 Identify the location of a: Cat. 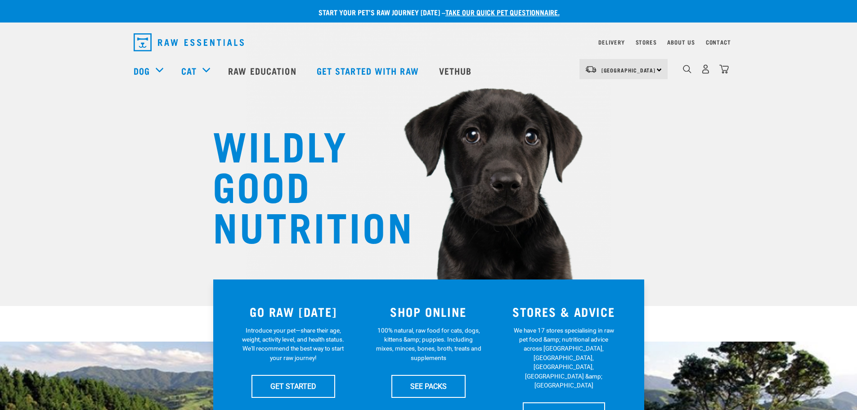
(189, 71).